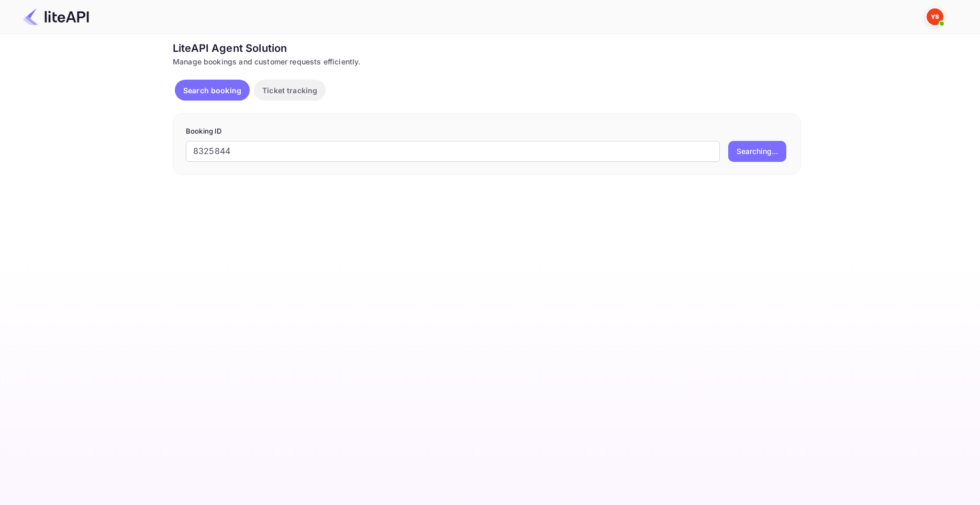 The height and width of the screenshot is (505, 980). Describe the element at coordinates (757, 152) in the screenshot. I see `button: Searching...` at that location.